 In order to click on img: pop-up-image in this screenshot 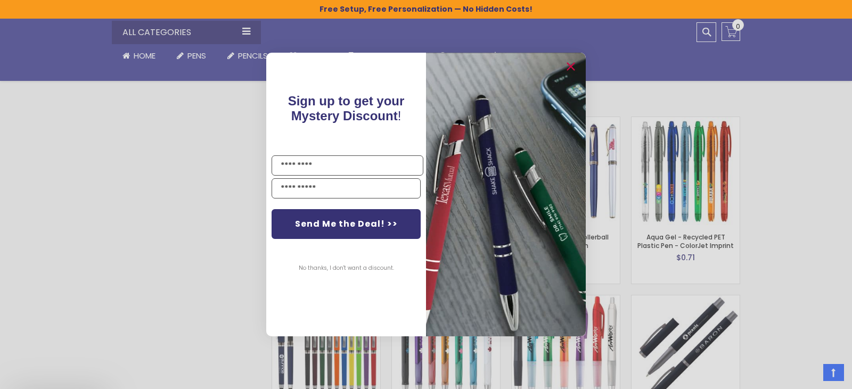, I will do `click(506, 194)`.